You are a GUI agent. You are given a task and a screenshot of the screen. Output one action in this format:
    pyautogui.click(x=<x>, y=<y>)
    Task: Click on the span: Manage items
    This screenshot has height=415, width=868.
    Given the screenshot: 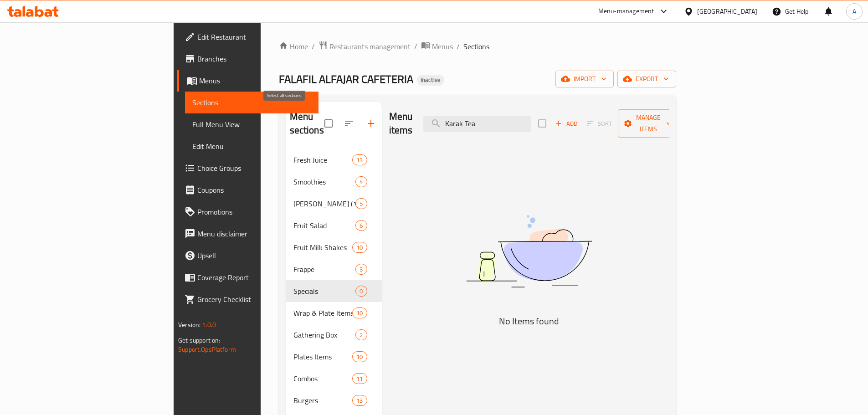 What is the action you would take?
    pyautogui.click(x=648, y=124)
    